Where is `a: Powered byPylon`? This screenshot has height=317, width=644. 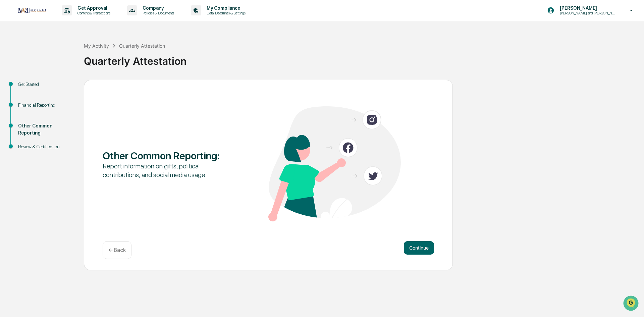
a: Powered byPylon is located at coordinates (64, 116).